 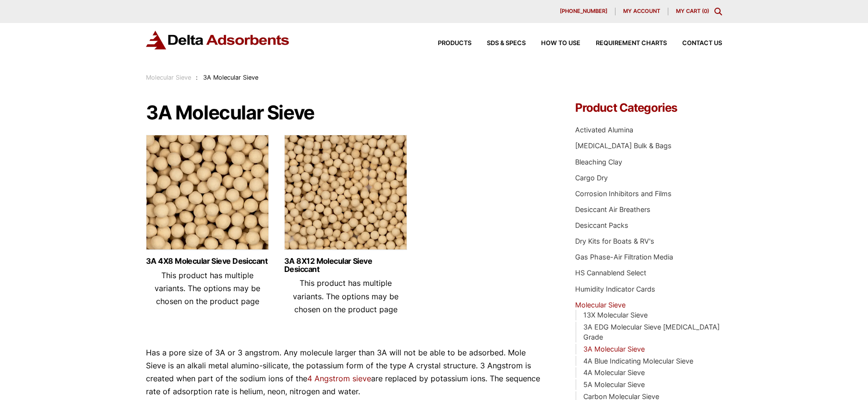 What do you see at coordinates (554, 43) in the screenshot?
I see `a: How to Use` at bounding box center [554, 43].